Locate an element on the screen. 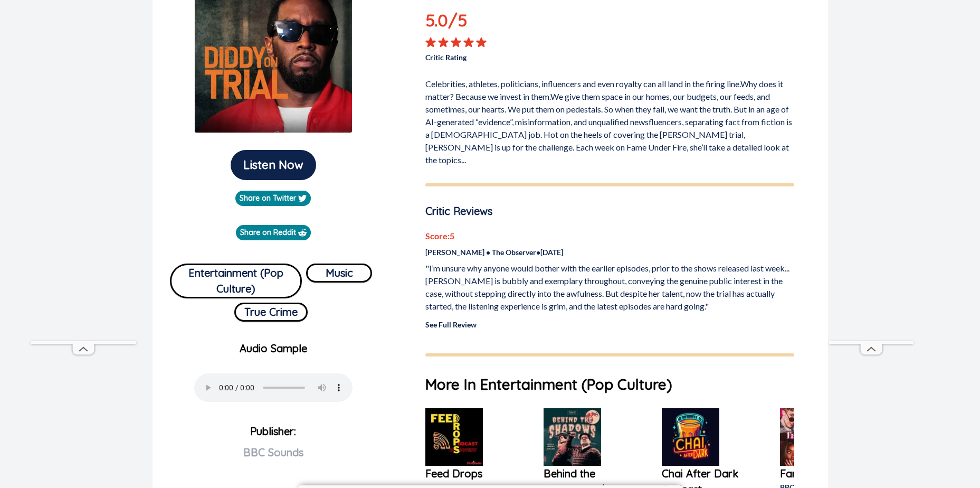 This screenshot has height=488, width=980. audio: Your browser does not support the audio element is located at coordinates (273, 388).